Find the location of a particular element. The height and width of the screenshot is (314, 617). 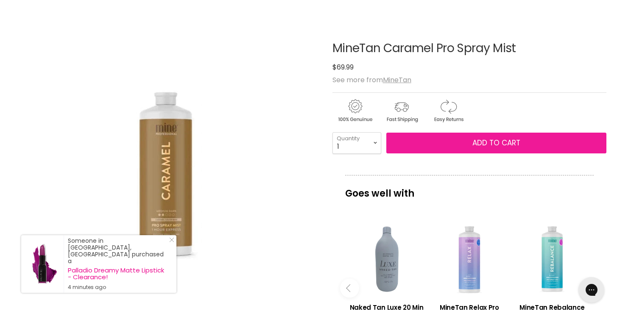

button: Add to cart is located at coordinates (496, 143).